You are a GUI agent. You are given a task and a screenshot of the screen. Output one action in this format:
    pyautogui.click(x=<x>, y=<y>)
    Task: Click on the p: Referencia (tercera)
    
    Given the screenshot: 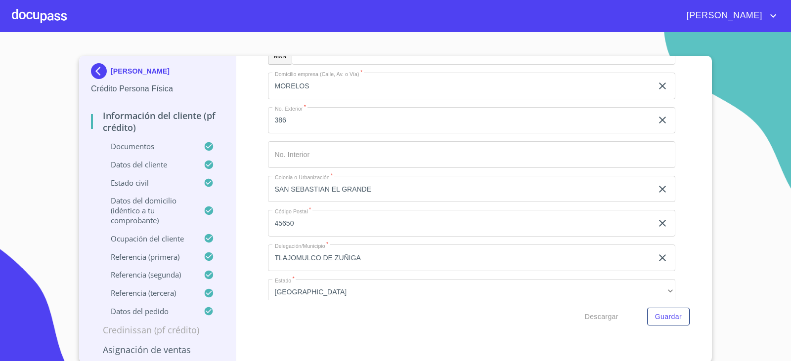 What is the action you would take?
    pyautogui.click(x=147, y=293)
    